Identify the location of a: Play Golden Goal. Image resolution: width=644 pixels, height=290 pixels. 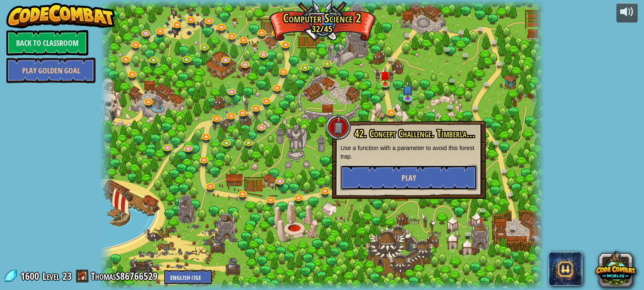
(51, 70).